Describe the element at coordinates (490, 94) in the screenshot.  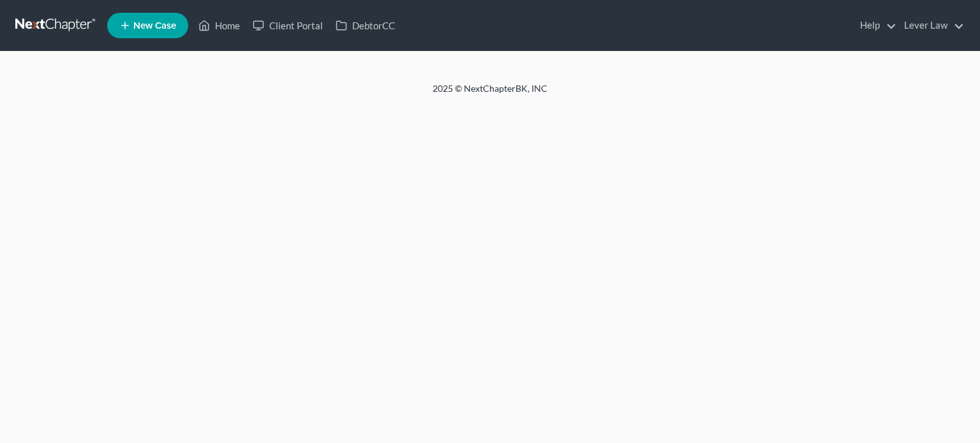
I see `div: 2025 © NextChapterBK, INC` at that location.